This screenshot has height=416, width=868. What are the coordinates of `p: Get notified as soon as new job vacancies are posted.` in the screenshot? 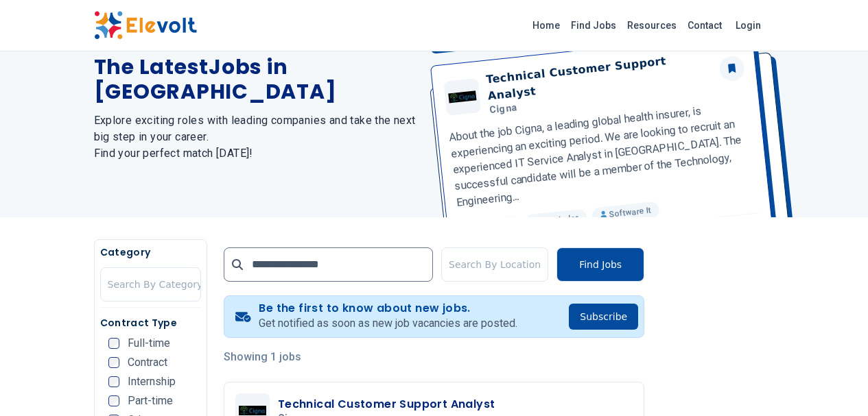 It's located at (388, 324).